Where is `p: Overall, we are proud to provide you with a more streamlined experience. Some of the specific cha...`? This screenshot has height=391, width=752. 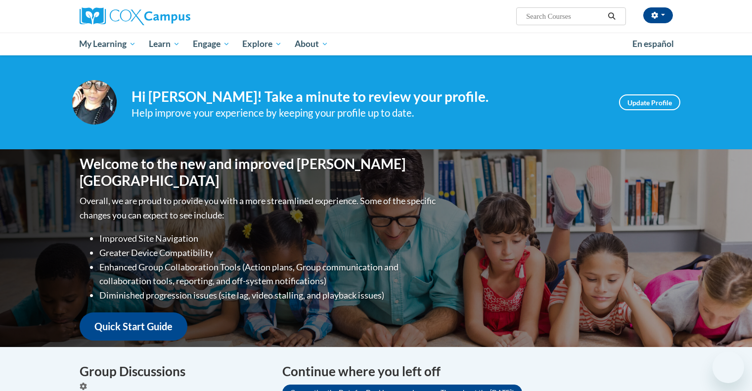 p: Overall, we are proud to provide you with a more streamlined experience. Some of the specific cha... is located at coordinates (259, 208).